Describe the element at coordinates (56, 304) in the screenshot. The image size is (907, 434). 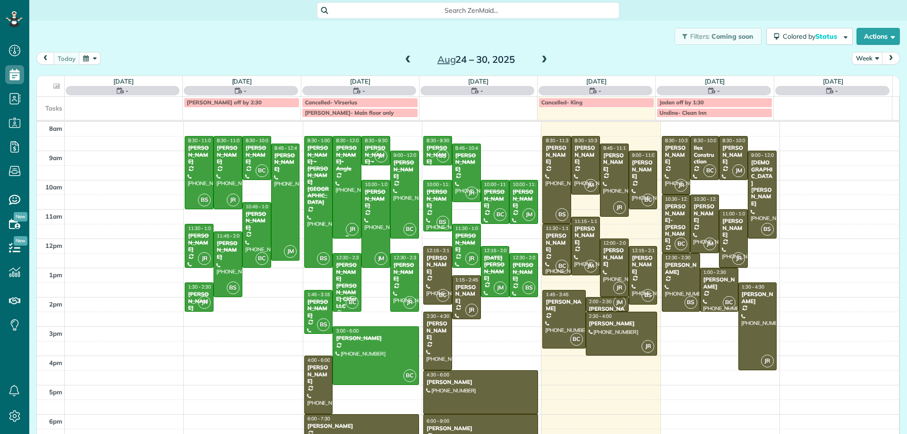
I see `span: 2pm` at that location.